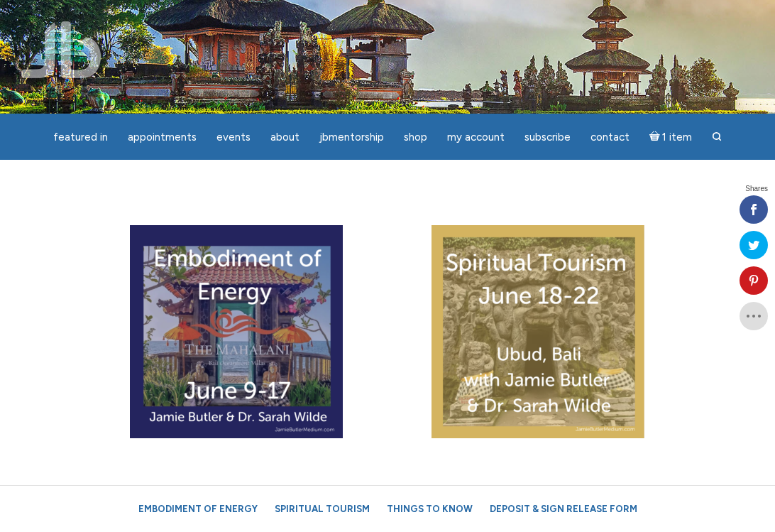  I want to click on a: Things to Know, so click(430, 508).